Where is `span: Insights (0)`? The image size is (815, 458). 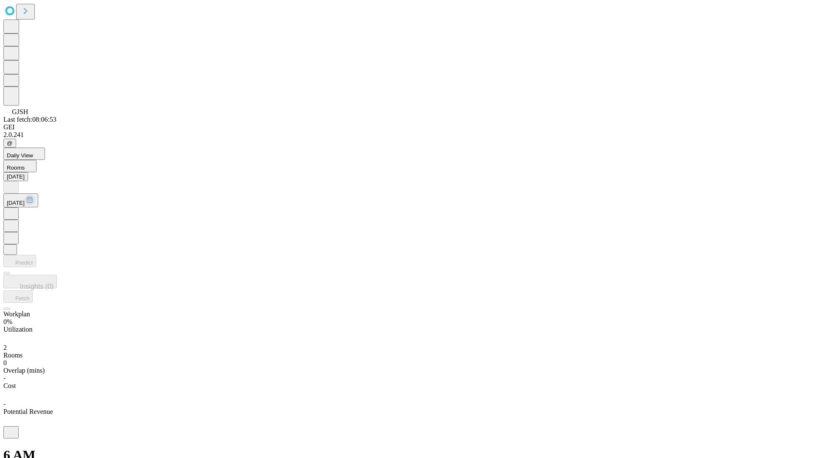 span: Insights (0) is located at coordinates (36, 286).